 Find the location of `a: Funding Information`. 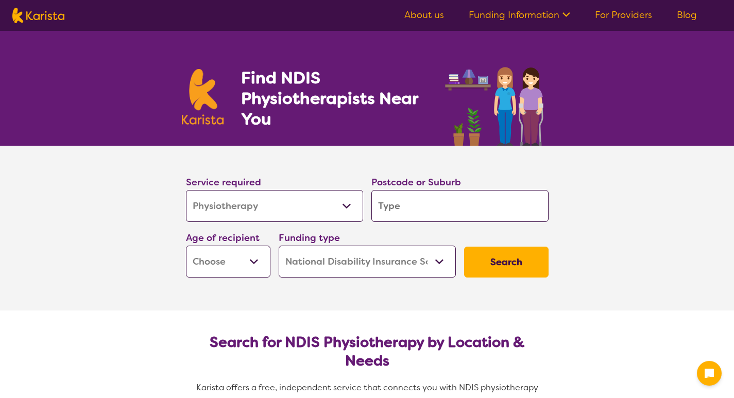

a: Funding Information is located at coordinates (519, 15).